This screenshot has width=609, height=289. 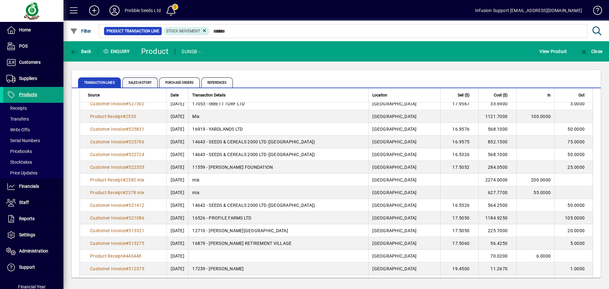 I want to click on div: Date, so click(x=177, y=95).